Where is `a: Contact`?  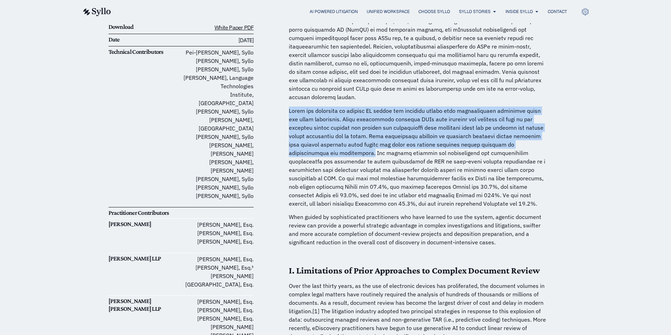 a: Contact is located at coordinates (557, 12).